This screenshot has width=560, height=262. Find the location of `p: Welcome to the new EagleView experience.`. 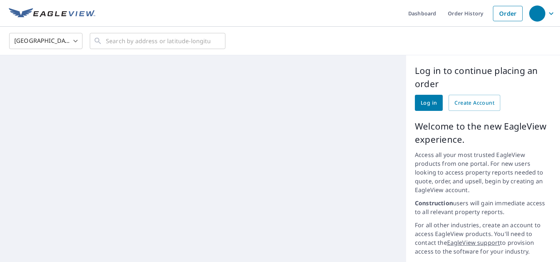

p: Welcome to the new EagleView experience. is located at coordinates (483, 133).